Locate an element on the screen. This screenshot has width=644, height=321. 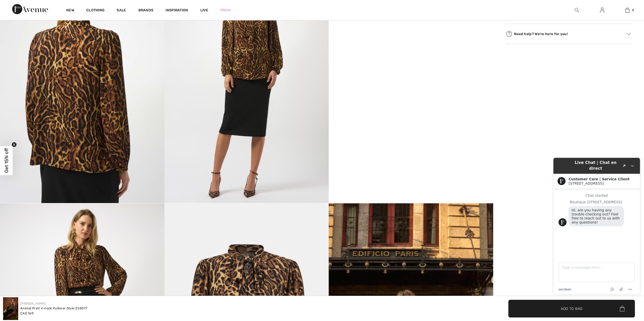
a: Clothing is located at coordinates (96, 11).